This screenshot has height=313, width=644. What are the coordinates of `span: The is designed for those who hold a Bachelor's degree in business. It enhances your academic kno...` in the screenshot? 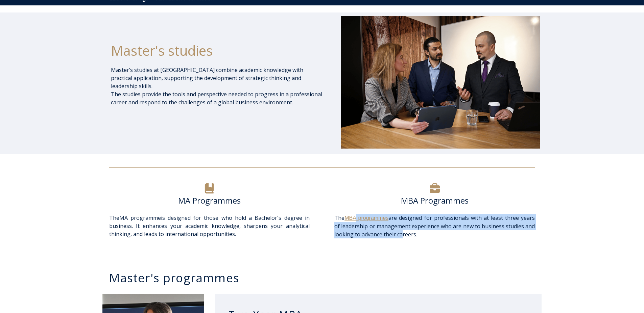 It's located at (209, 226).